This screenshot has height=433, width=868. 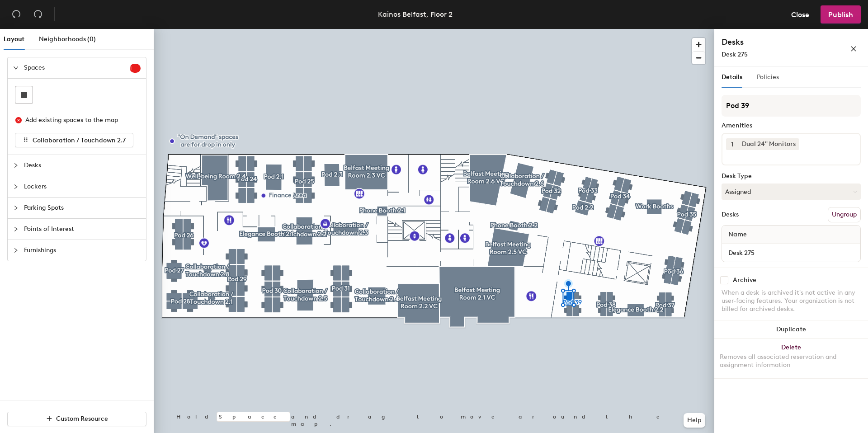 What do you see at coordinates (83, 229) in the screenshot?
I see `span: Points of Interest` at bounding box center [83, 229].